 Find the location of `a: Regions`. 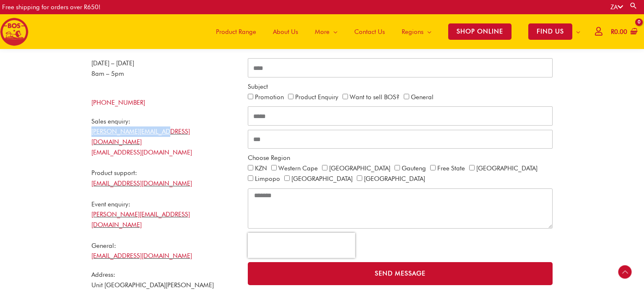

a: Regions is located at coordinates (416, 31).